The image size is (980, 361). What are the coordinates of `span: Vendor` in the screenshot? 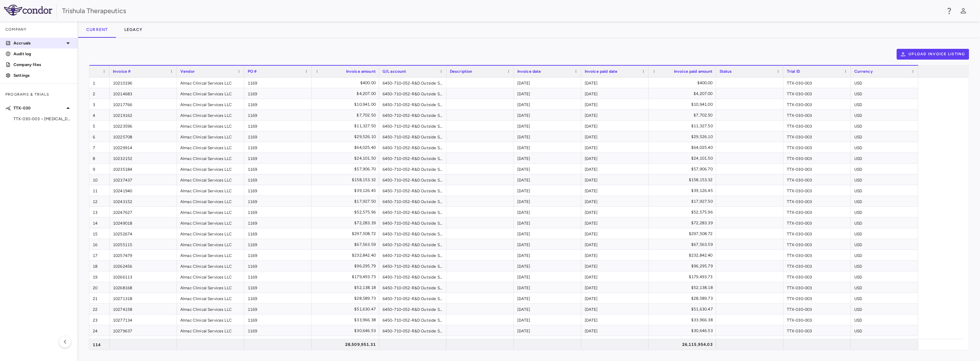 It's located at (187, 72).